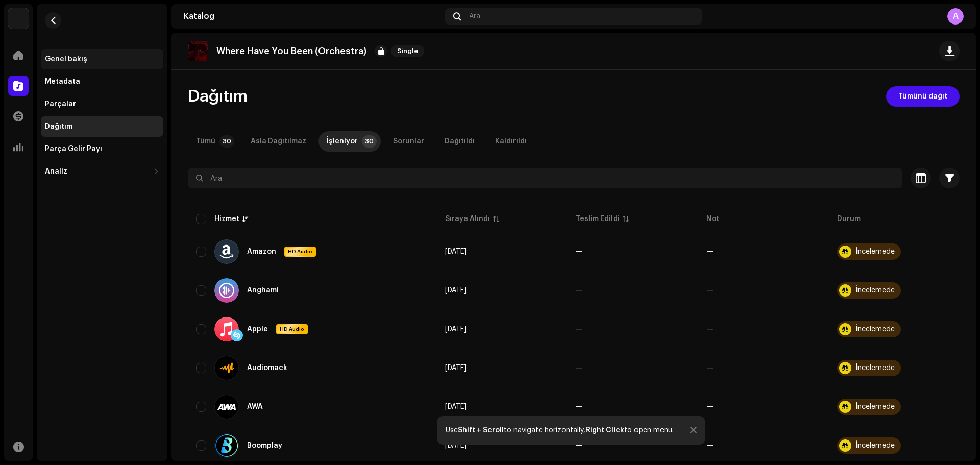 This screenshot has width=980, height=465. I want to click on div: Hizmet, so click(227, 219).